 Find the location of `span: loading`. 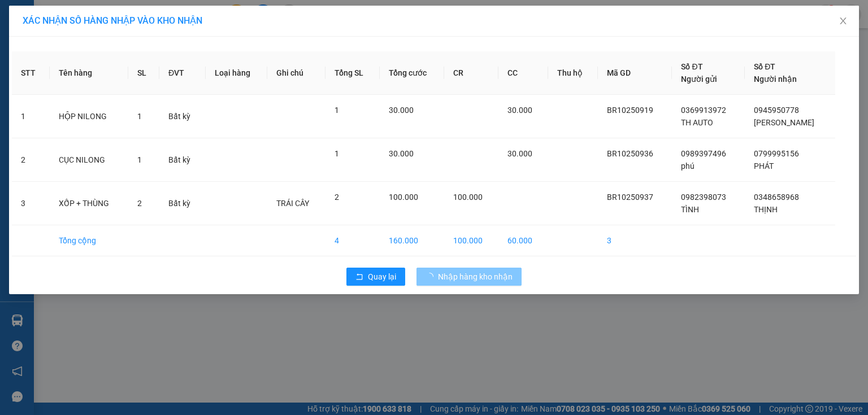

span: loading is located at coordinates (431, 276).